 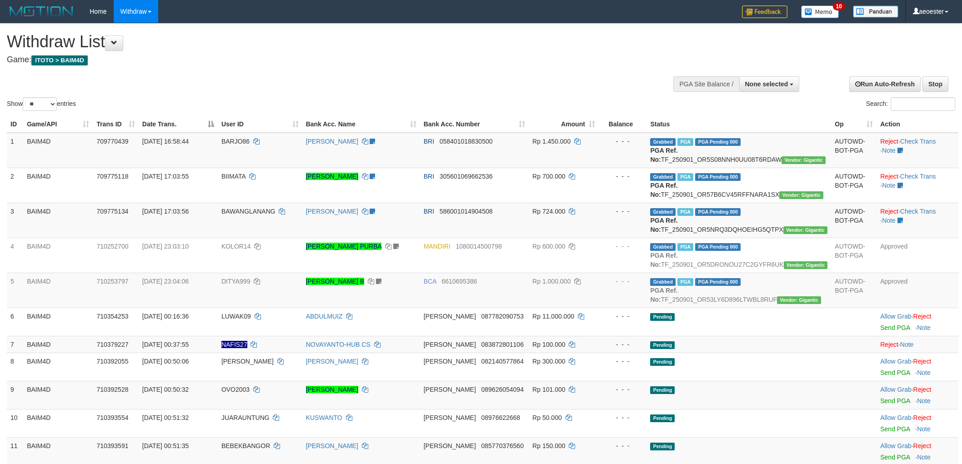 What do you see at coordinates (876, 11) in the screenshot?
I see `img: panduan.png` at bounding box center [876, 11].